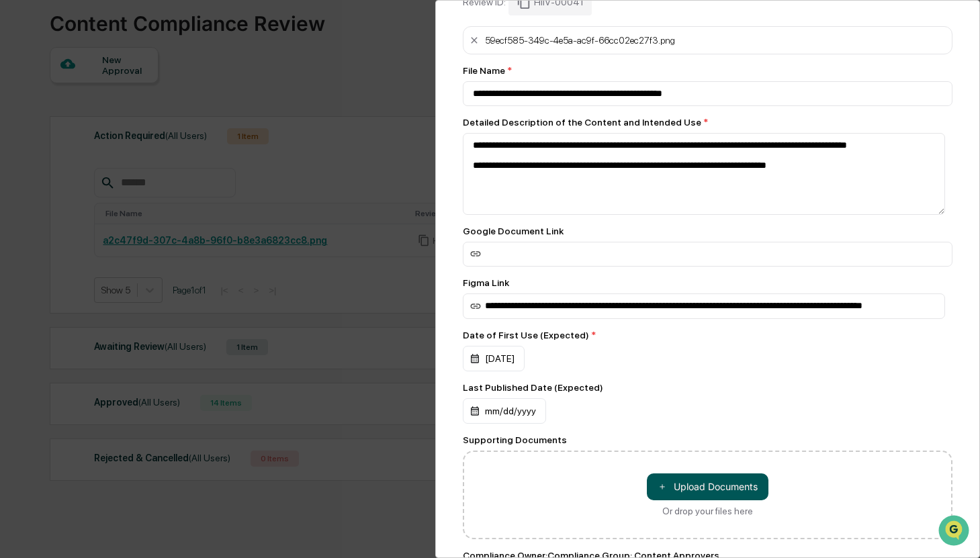  Describe the element at coordinates (50, 176) in the screenshot. I see `a: 🖐️Preclearance` at that location.